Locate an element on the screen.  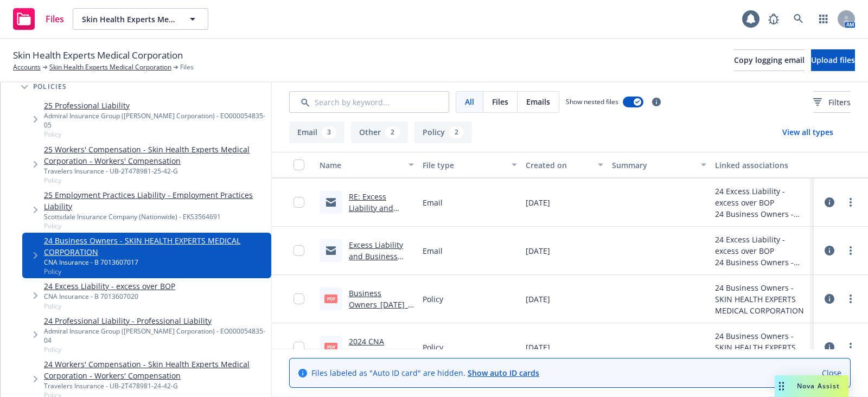
div: CNA Insurance - B 7013607017 is located at coordinates (155, 262).